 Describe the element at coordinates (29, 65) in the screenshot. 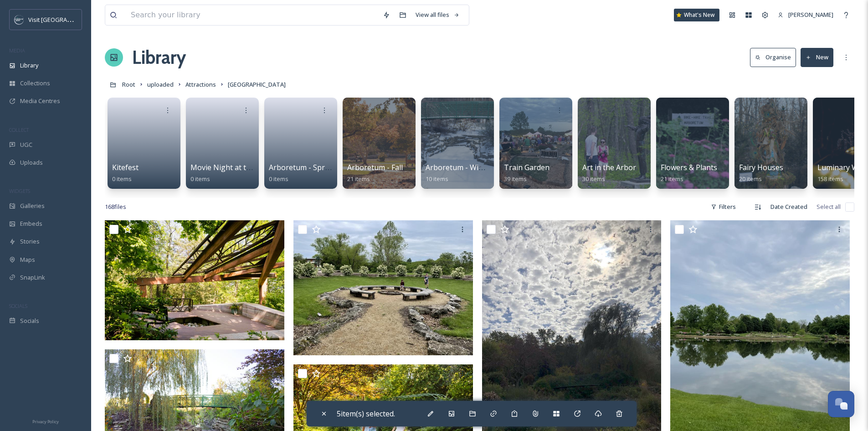

I see `span: Library` at that location.